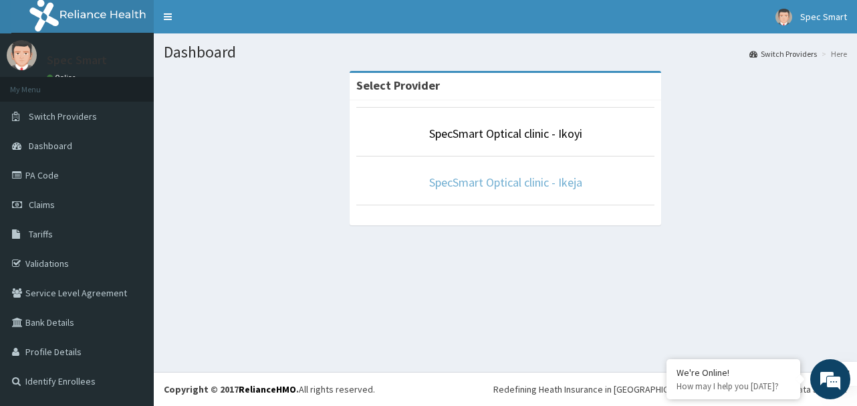 The image size is (857, 406). What do you see at coordinates (505, 52) in the screenshot?
I see `h1: Dashboard` at bounding box center [505, 52].